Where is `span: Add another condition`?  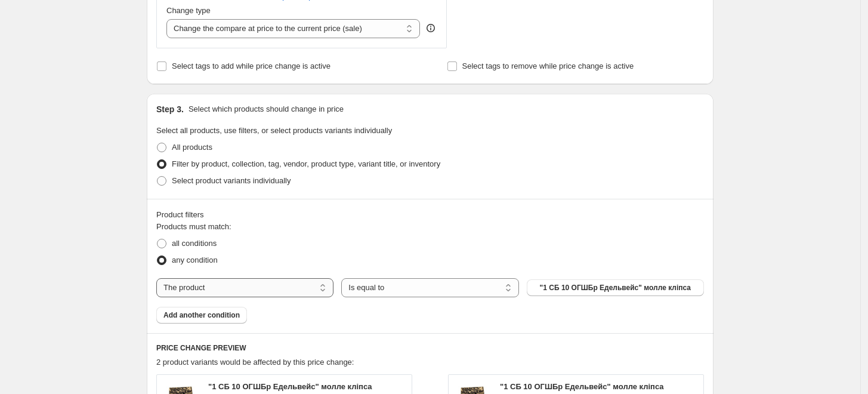
span: Add another condition is located at coordinates (202, 316).